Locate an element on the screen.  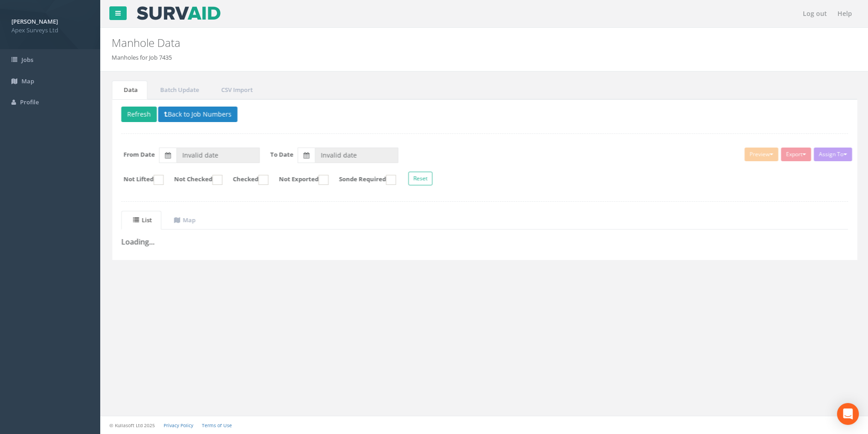
span: Map is located at coordinates (28, 81).